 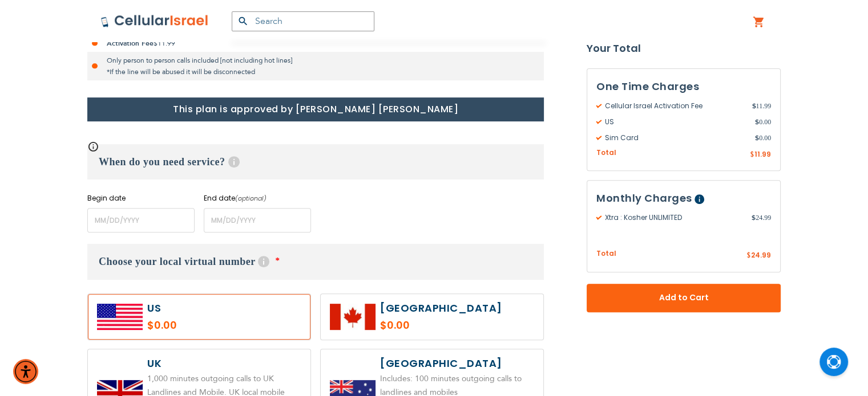 What do you see at coordinates (130, 43) in the screenshot?
I see `strong: Activation Fee` at bounding box center [130, 43].